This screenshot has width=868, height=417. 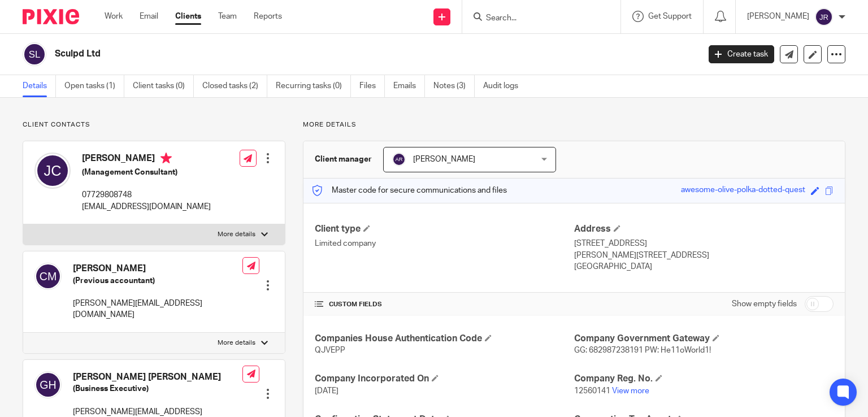 What do you see at coordinates (764, 304) in the screenshot?
I see `label: Show empty fields` at bounding box center [764, 304].